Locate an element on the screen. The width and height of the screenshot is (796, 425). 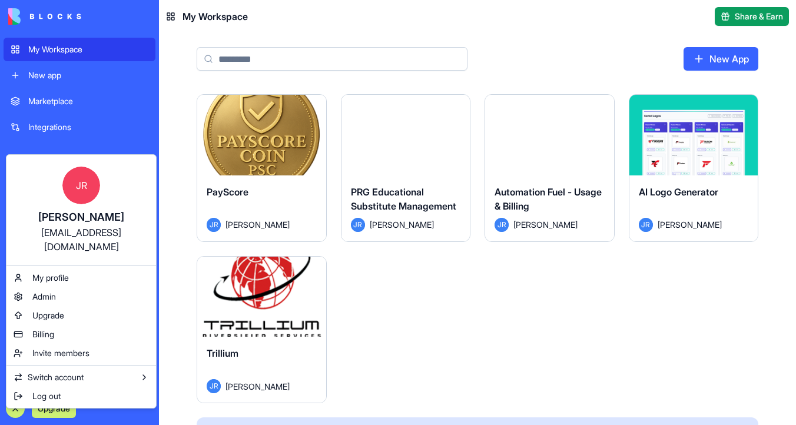
a: Admin is located at coordinates (81, 297).